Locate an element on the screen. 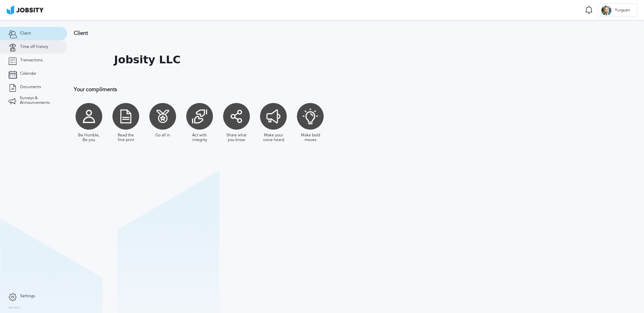  div: Act with integrity is located at coordinates (200, 138).